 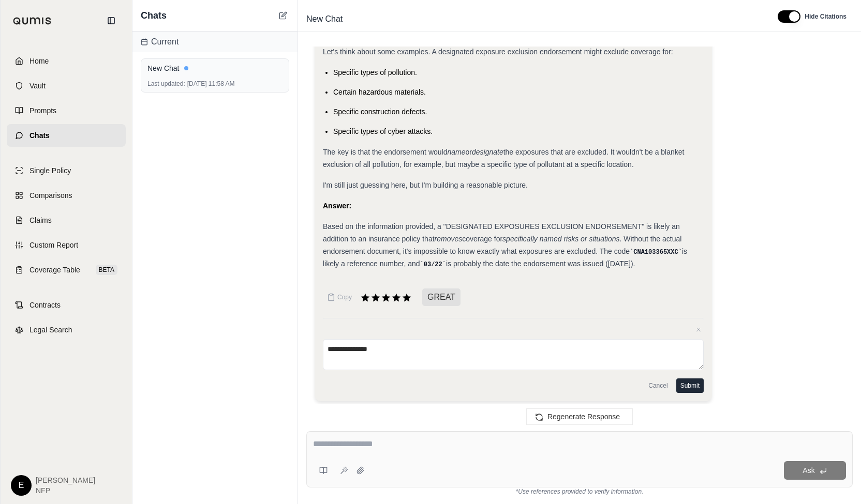 What do you see at coordinates (825, 17) in the screenshot?
I see `span: Hide Citations` at bounding box center [825, 17].